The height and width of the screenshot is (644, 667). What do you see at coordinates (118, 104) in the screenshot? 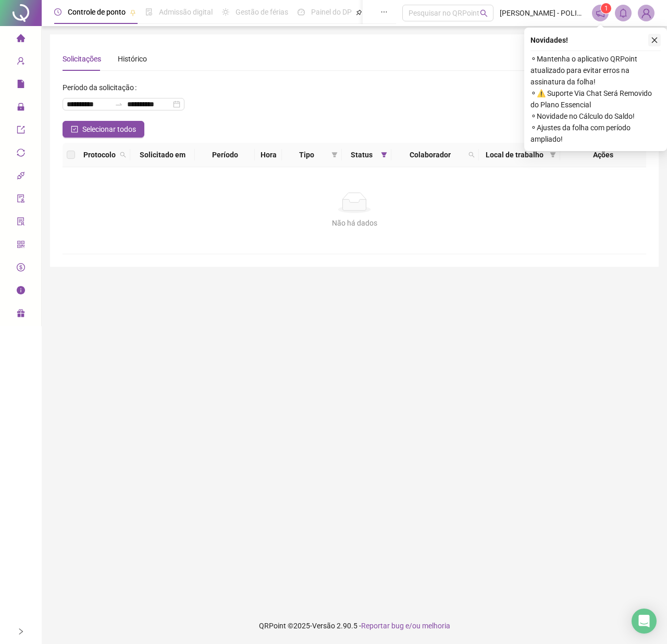
I see `span: to` at bounding box center [118, 104].